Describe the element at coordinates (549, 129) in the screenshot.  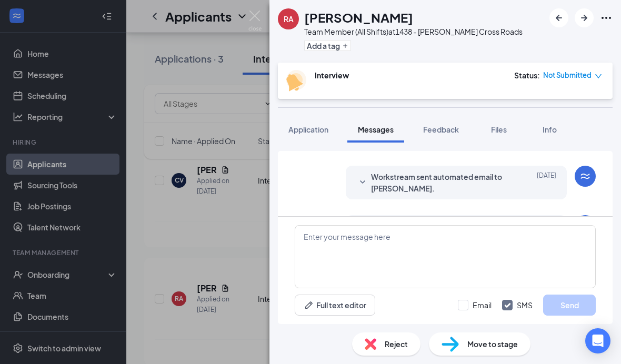
I see `span: Info` at that location.